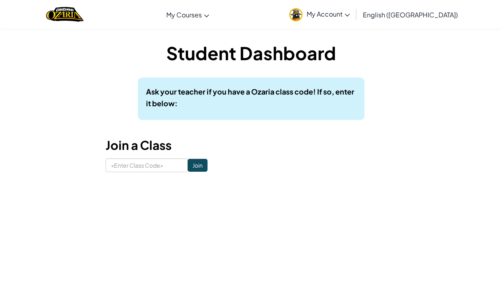 This screenshot has width=502, height=282. What do you see at coordinates (251, 53) in the screenshot?
I see `h1: Student Dashboard` at bounding box center [251, 53].